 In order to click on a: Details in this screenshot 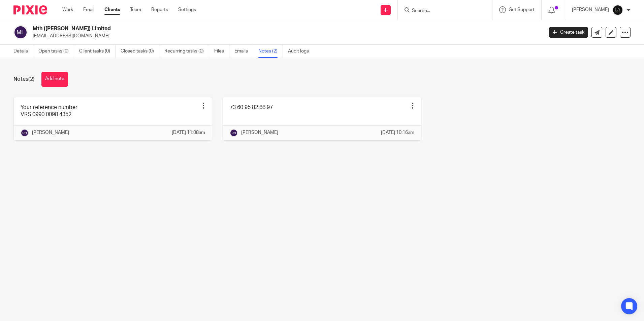, I will do `click(23, 51)`.